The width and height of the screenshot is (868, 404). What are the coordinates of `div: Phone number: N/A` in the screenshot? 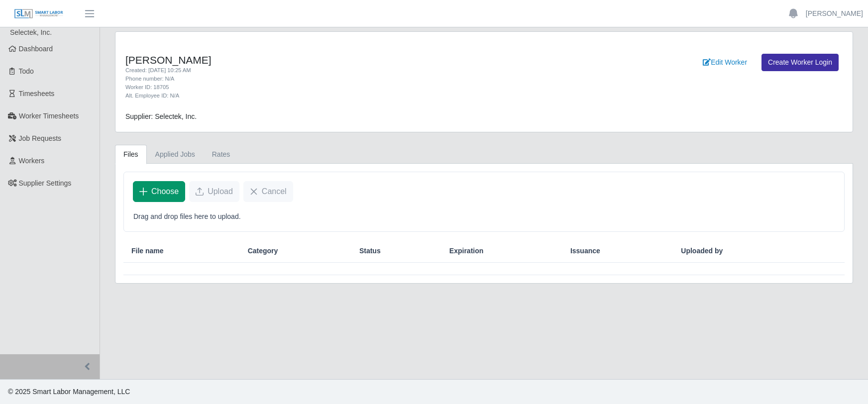 It's located at (332, 78).